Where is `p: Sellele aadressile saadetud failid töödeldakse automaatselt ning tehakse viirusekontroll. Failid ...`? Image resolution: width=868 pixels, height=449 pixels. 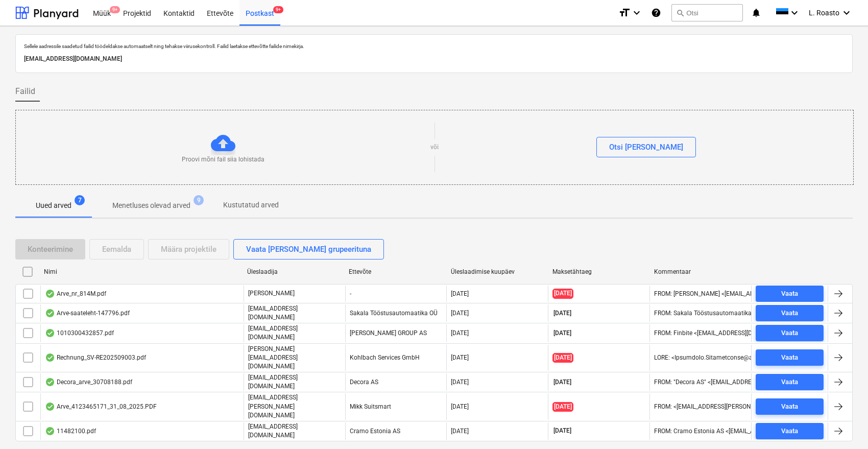 p: Sellele aadressile saadetud failid töödeldakse automaatselt ning tehakse viirusekontroll. Failid ... is located at coordinates (434, 46).